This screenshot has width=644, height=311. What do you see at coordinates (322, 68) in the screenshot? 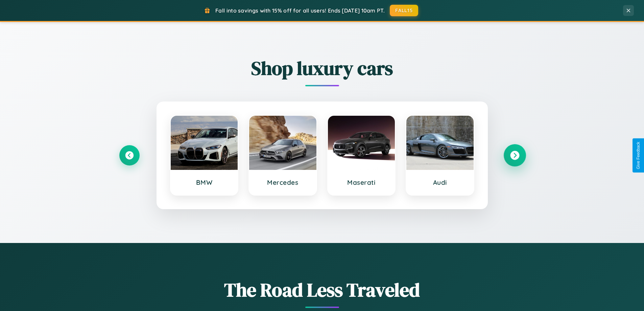
I see `h2: Shop luxury cars` at bounding box center [322, 68].